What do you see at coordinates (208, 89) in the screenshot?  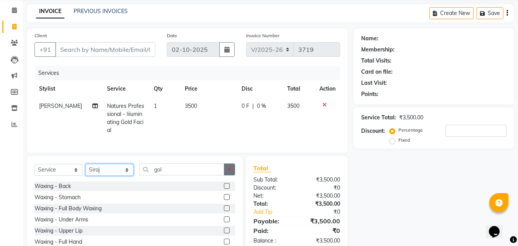 I see `th: Price` at bounding box center [208, 89].